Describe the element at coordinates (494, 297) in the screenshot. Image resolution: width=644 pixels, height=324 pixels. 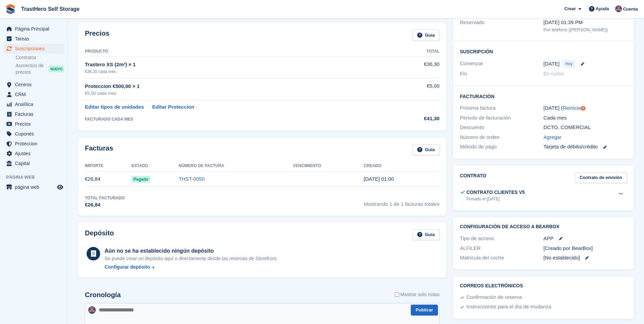
I see `div: Confirmación de reserva` at that location.